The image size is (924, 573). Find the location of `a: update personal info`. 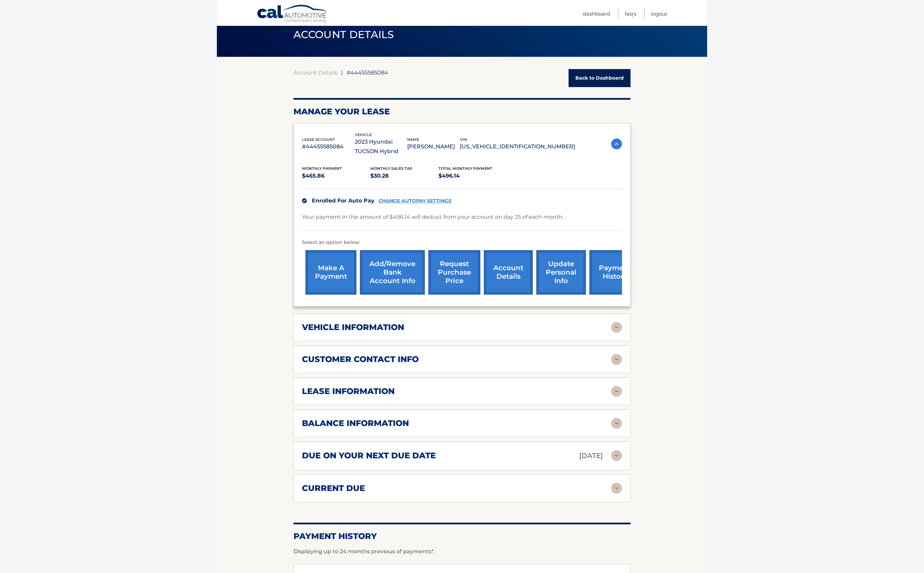

a: update personal info is located at coordinates (561, 272).